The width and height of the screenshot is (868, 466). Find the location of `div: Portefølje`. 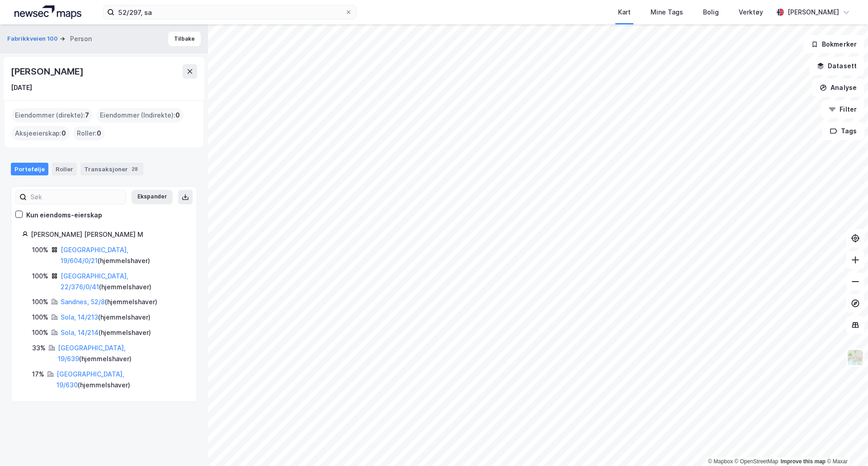

div: Portefølje is located at coordinates (29, 169).